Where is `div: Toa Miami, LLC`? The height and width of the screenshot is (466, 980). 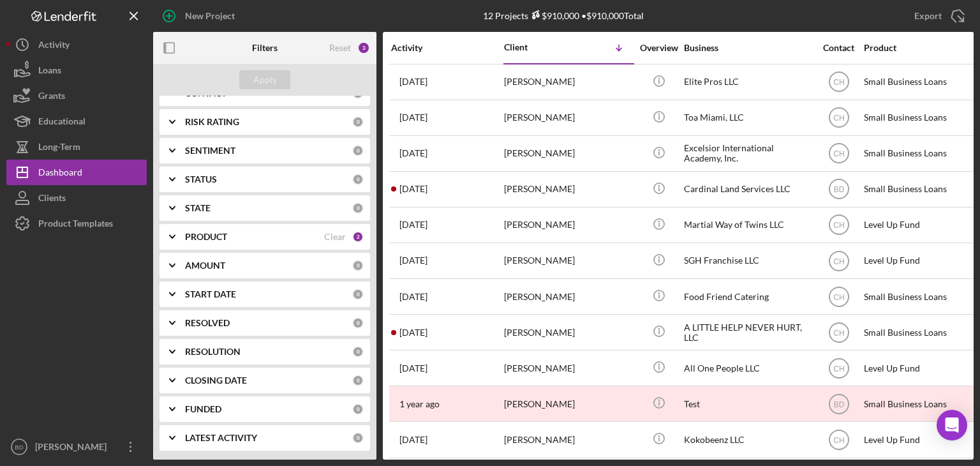 div: Toa Miami, LLC is located at coordinates (747, 118).